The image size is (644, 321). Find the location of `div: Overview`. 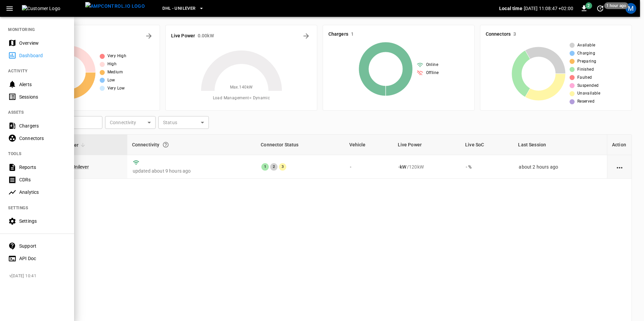

div: Overview is located at coordinates (43, 43).